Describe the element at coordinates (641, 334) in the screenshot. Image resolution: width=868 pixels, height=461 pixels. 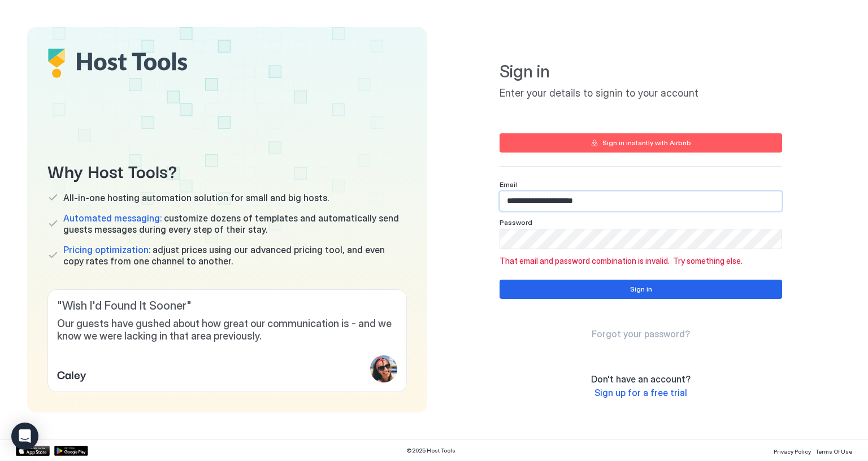
I see `a: Forgot your password?` at that location.